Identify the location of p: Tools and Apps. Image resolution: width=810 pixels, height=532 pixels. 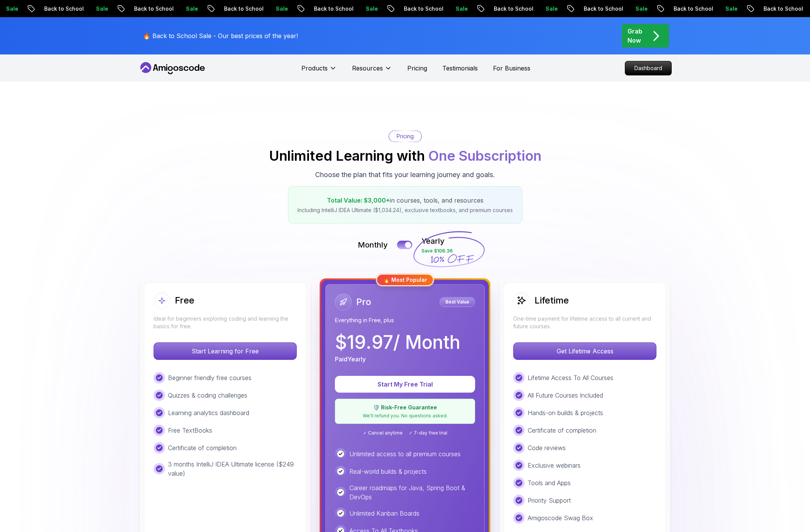
(549, 483).